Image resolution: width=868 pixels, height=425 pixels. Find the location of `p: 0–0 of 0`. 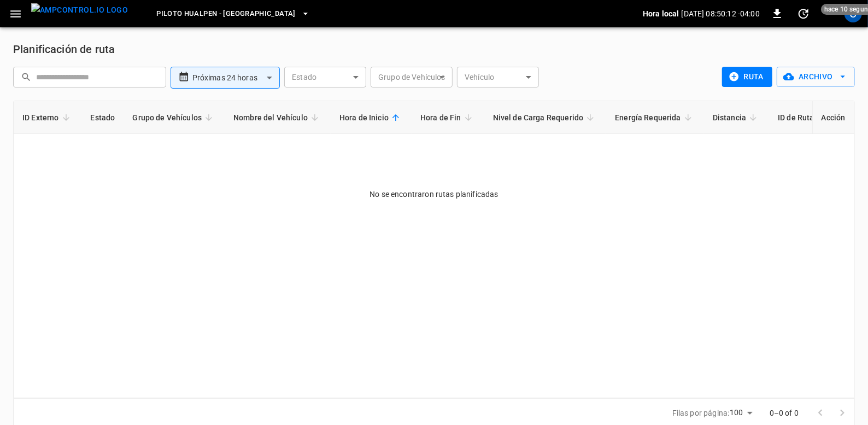

p: 0–0 of 0 is located at coordinates (784, 413).